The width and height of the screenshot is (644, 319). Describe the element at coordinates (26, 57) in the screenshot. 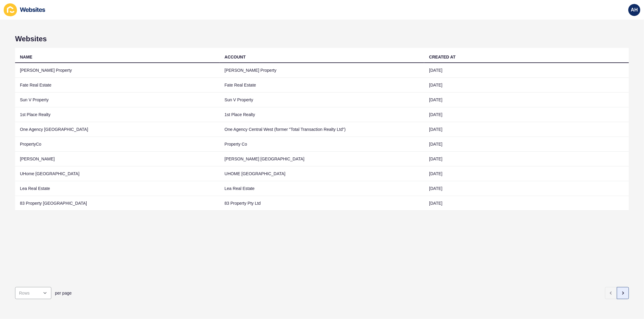

I see `div: NAME` at that location.